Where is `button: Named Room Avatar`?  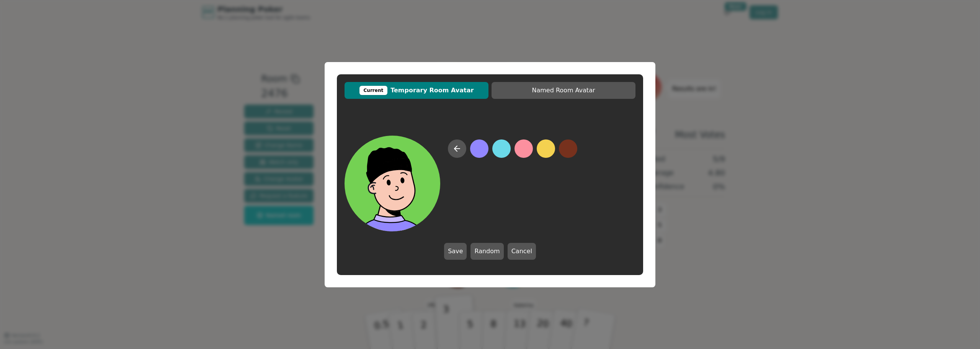
button: Named Room Avatar is located at coordinates (563, 91).